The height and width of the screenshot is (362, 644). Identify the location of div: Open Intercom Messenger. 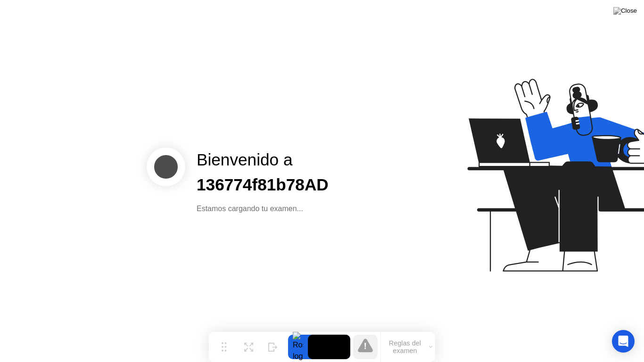
(623, 341).